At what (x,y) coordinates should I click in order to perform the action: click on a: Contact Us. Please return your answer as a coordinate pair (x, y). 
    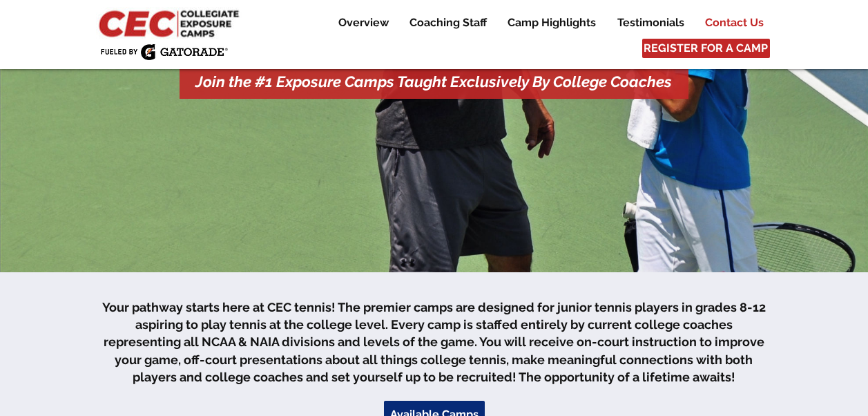
    Looking at the image, I should click on (734, 23).